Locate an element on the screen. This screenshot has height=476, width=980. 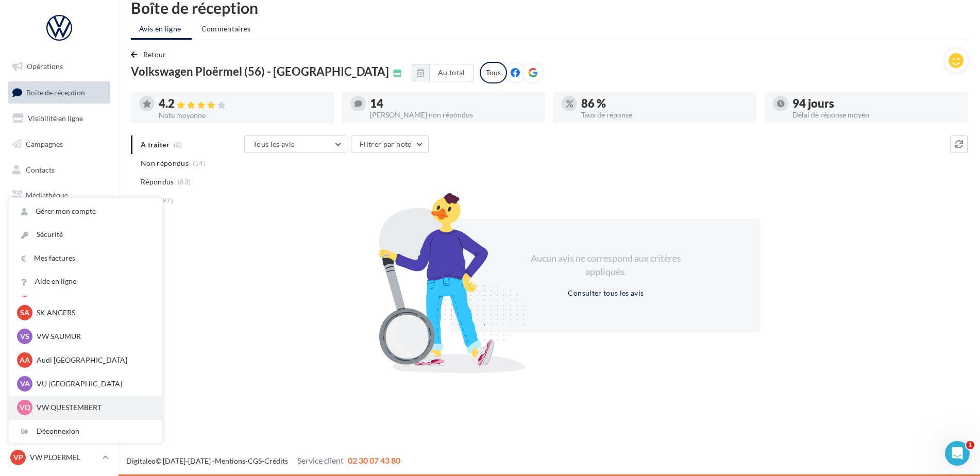
a: Crédits is located at coordinates (276, 460).